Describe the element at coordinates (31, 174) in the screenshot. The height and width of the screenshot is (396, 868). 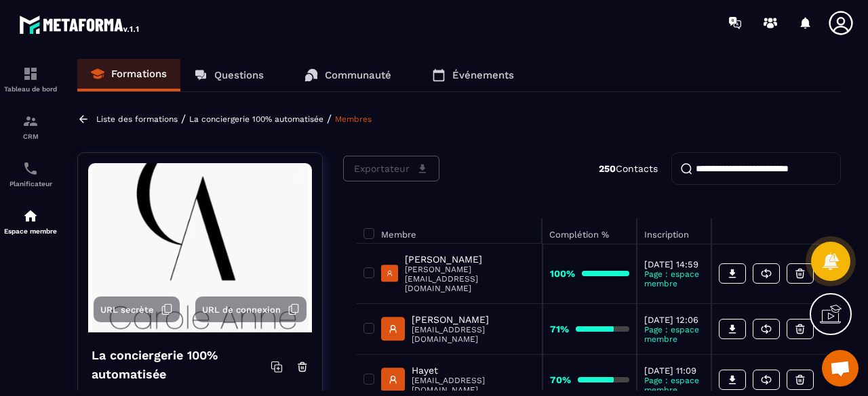
I see `a: schedulerschedulerPlanificateur` at that location.